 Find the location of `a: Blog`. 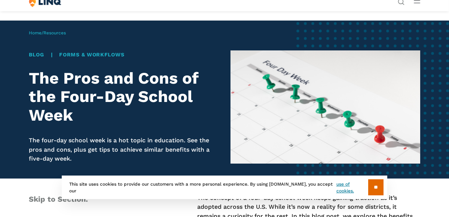

a: Blog is located at coordinates (36, 55).